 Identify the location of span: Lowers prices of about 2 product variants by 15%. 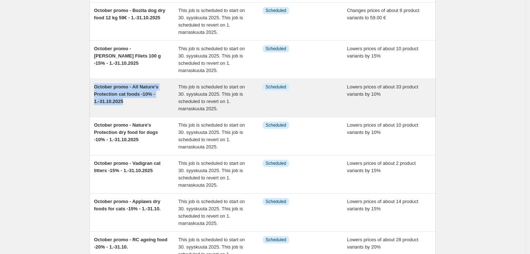
(382, 167).